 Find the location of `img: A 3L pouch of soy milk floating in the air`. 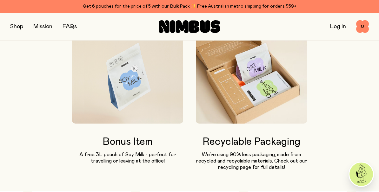

img: A 3L pouch of soy milk floating in the air is located at coordinates (127, 79).